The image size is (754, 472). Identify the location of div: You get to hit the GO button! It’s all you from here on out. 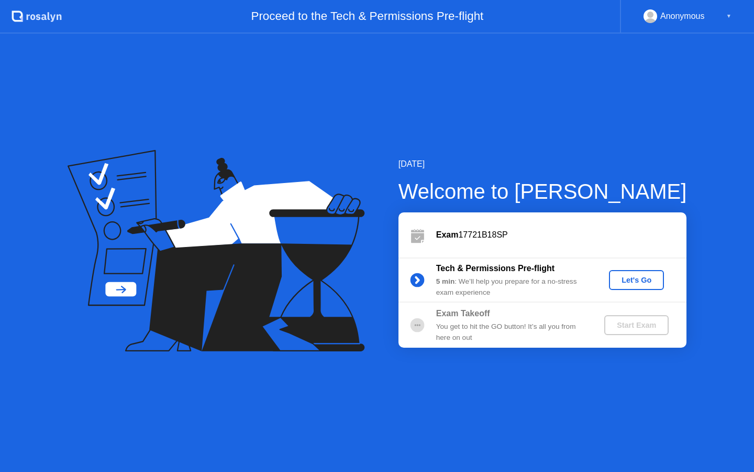
(512, 332).